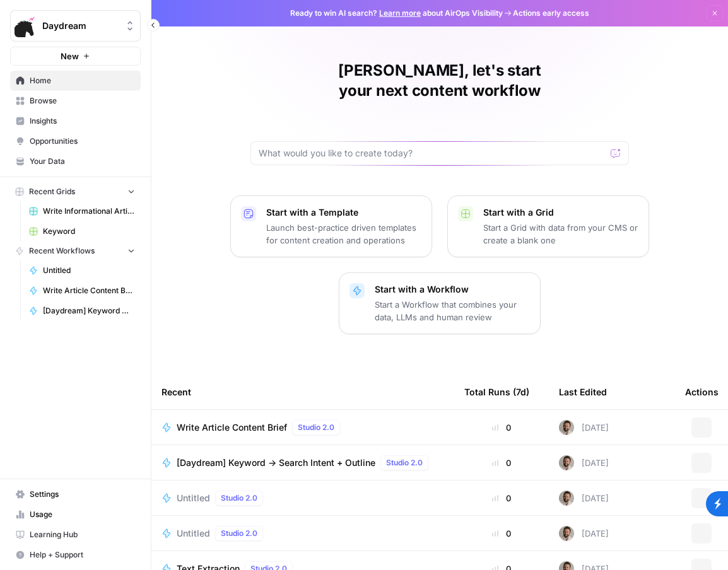 The height and width of the screenshot is (570, 728). What do you see at coordinates (75, 56) in the screenshot?
I see `button: New` at bounding box center [75, 56].